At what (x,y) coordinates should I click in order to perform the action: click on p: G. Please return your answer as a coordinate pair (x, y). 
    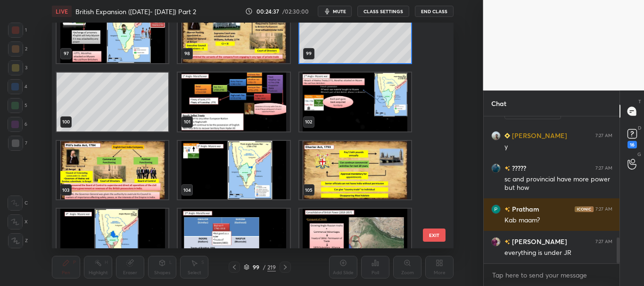
    Looking at the image, I should click on (639, 154).